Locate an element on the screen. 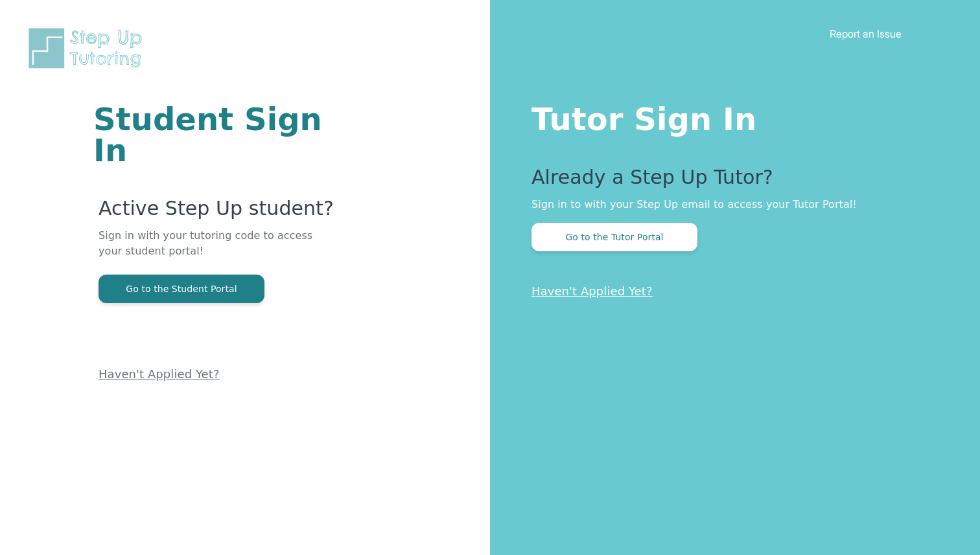  a: Go to the Student Portal is located at coordinates (181, 288).